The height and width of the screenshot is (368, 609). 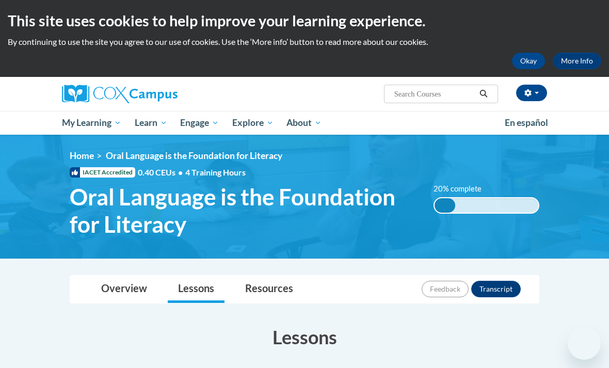 What do you see at coordinates (304, 21) in the screenshot?
I see `h2: This site uses cookies to help improve your learning experience.` at bounding box center [304, 21].